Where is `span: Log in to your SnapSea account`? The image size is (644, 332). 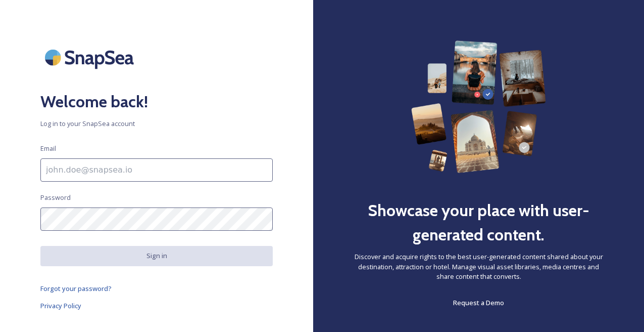 span: Log in to your SnapSea account is located at coordinates (157, 124).